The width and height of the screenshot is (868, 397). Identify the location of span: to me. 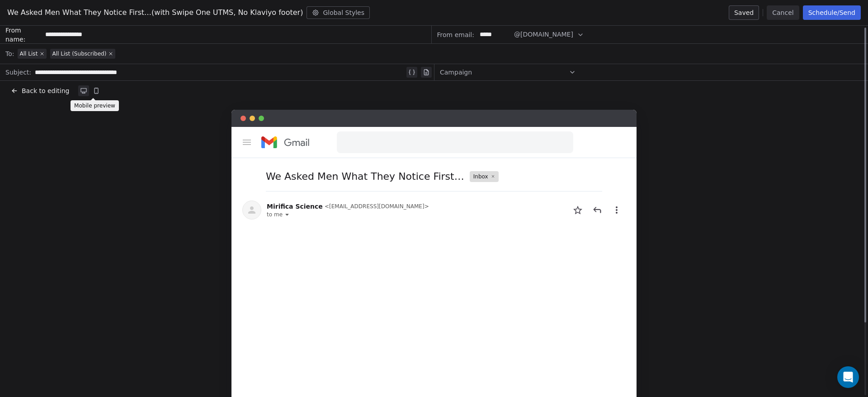
(274, 215).